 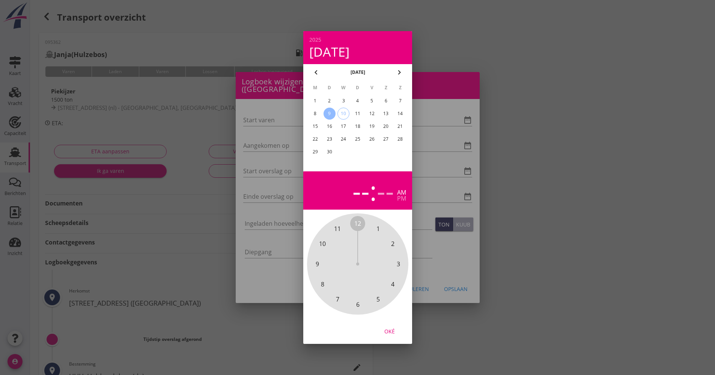 What do you see at coordinates (322, 284) in the screenshot?
I see `span: 8` at bounding box center [322, 284].